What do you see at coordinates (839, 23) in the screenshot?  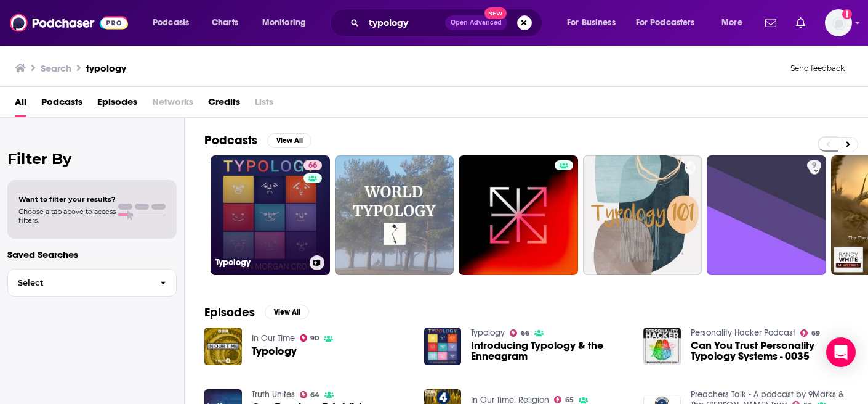 I see `img: User Profile` at bounding box center [839, 23].